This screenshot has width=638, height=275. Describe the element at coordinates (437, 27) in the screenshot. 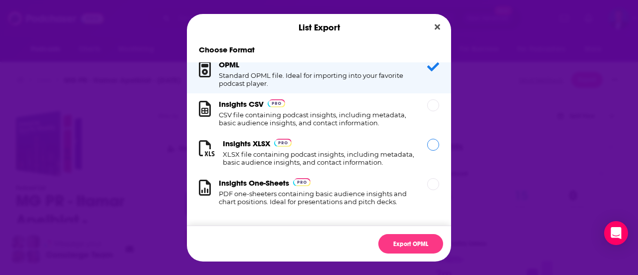

I see `button: Close` at that location.